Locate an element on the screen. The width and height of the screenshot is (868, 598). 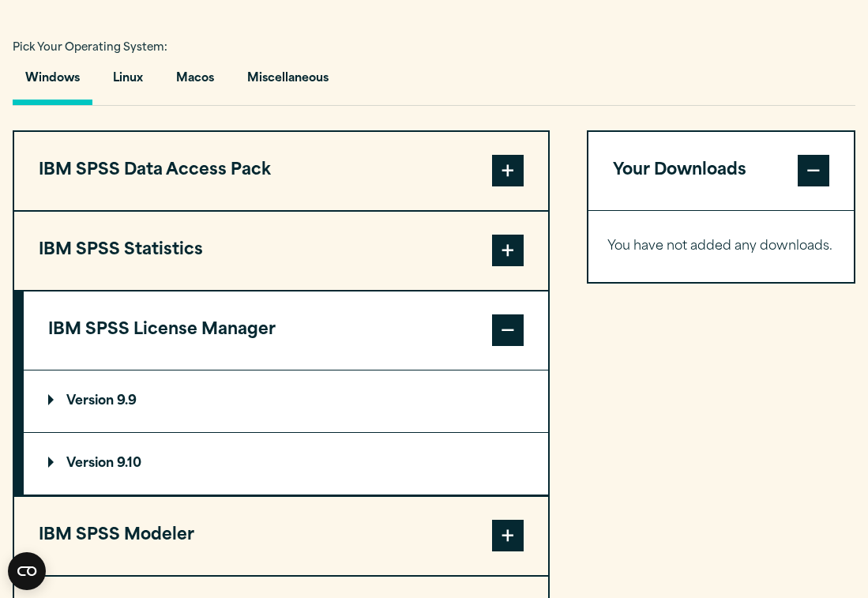
p: Version 9.9 is located at coordinates (92, 401).